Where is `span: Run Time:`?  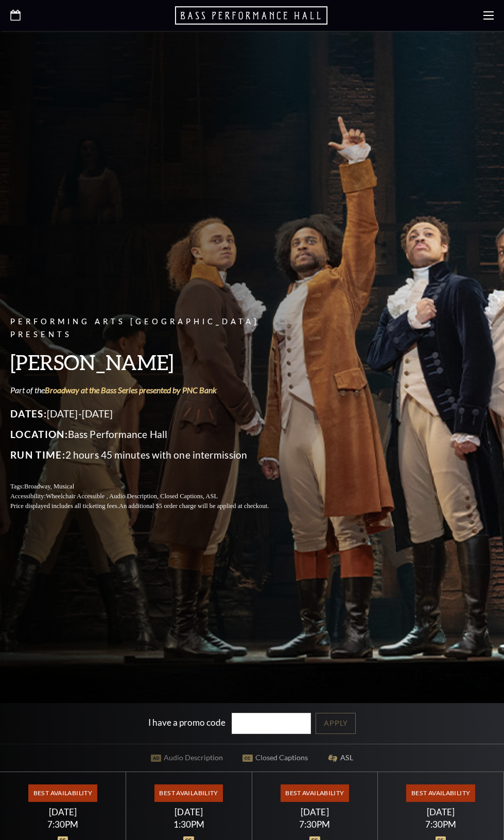 span: Run Time: is located at coordinates (38, 454).